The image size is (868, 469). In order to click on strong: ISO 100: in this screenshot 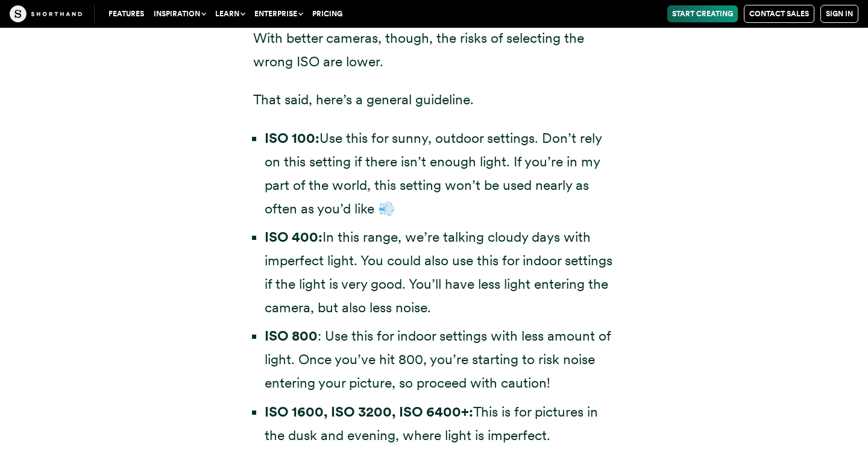, I will do `click(292, 138)`.